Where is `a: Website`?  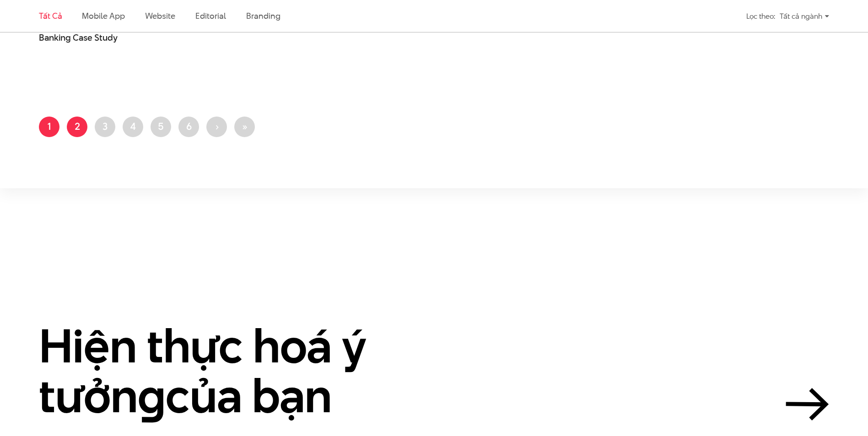 a: Website is located at coordinates (160, 15).